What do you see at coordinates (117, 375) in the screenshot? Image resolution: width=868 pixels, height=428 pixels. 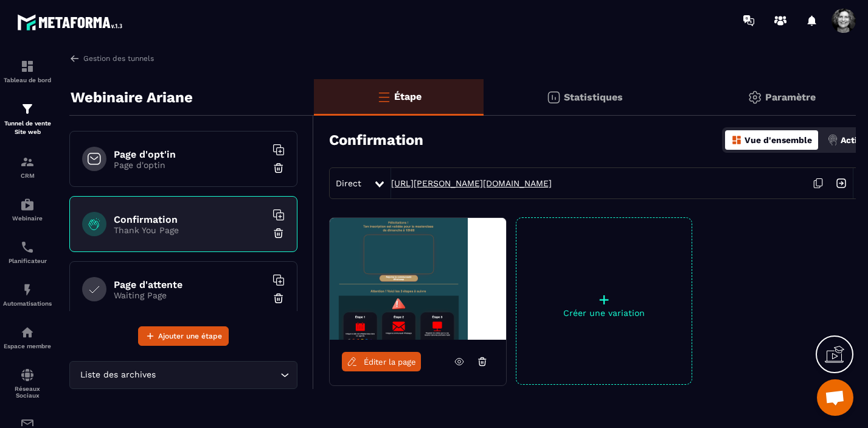 I see `span: Liste des archives` at bounding box center [117, 375].